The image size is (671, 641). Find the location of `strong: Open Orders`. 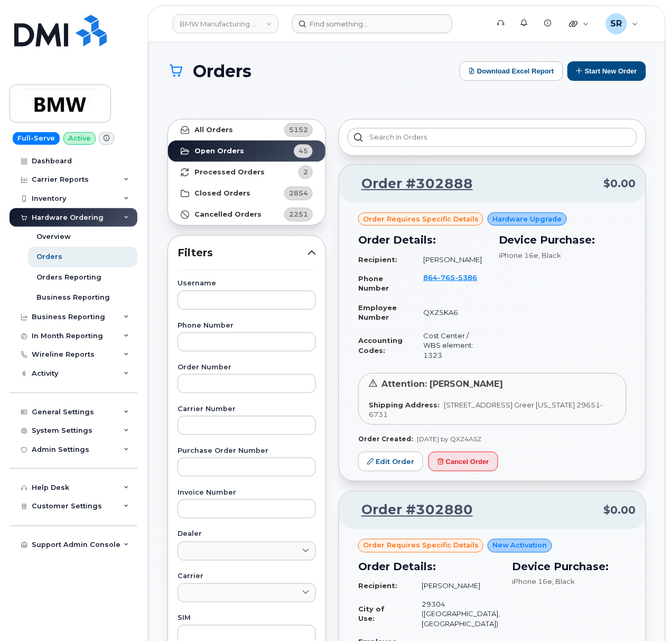

strong: Open Orders is located at coordinates (219, 151).